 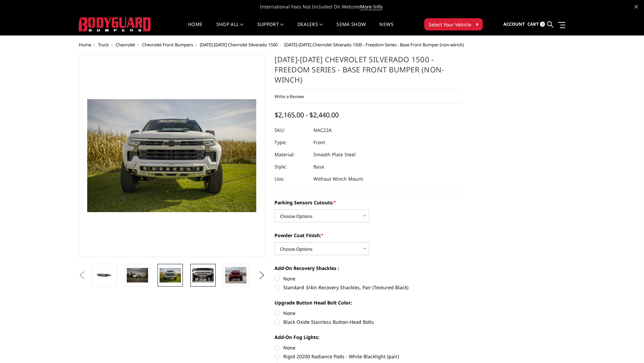 I want to click on a: 2022-2025 Chevrolet Silverado 1500 - Freedom Series - Base Front Bumper (non-winch), so click(x=172, y=156).